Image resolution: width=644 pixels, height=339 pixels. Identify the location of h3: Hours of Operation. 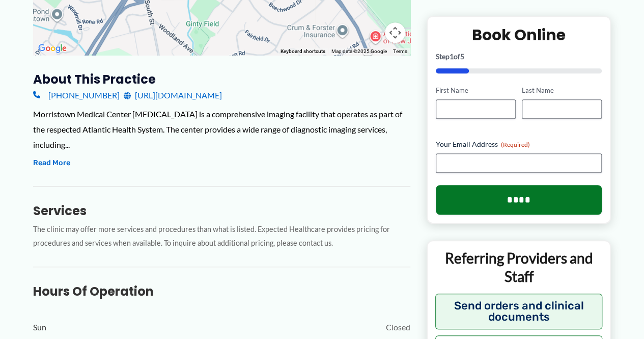
(222, 291).